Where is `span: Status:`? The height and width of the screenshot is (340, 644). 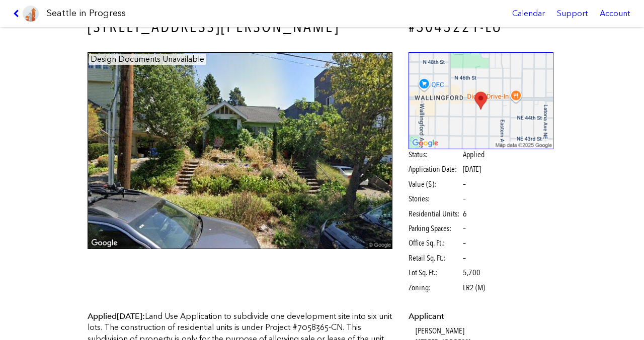
span: Status: is located at coordinates (435, 155).